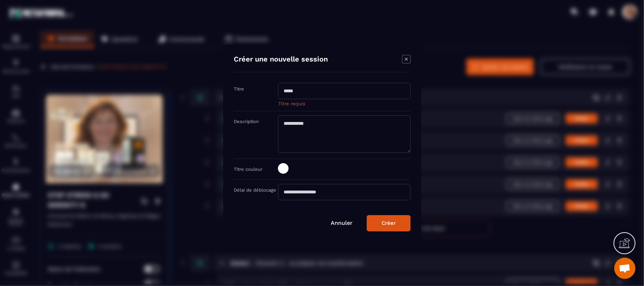  Describe the element at coordinates (344, 104) in the screenshot. I see `span: Titre requis` at that location.